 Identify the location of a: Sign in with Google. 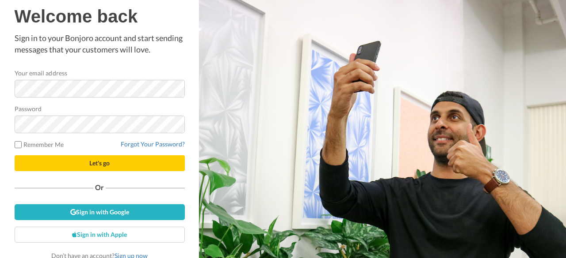
(99, 213).